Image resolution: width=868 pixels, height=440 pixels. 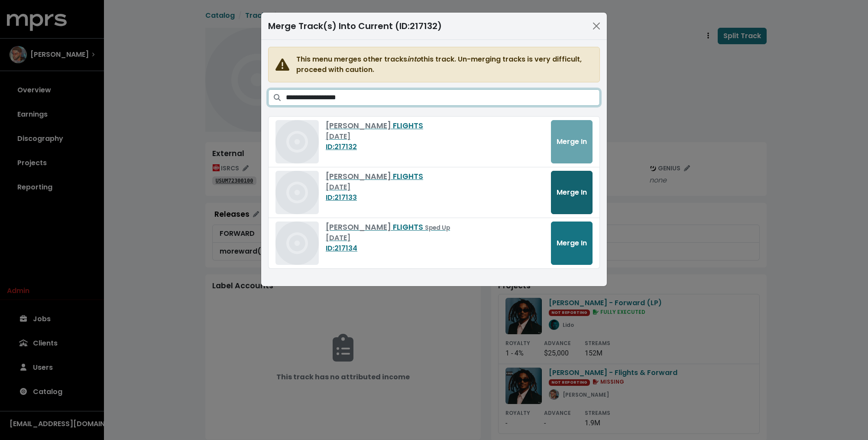 What do you see at coordinates (414, 59) in the screenshot?
I see `i: into` at bounding box center [414, 59].